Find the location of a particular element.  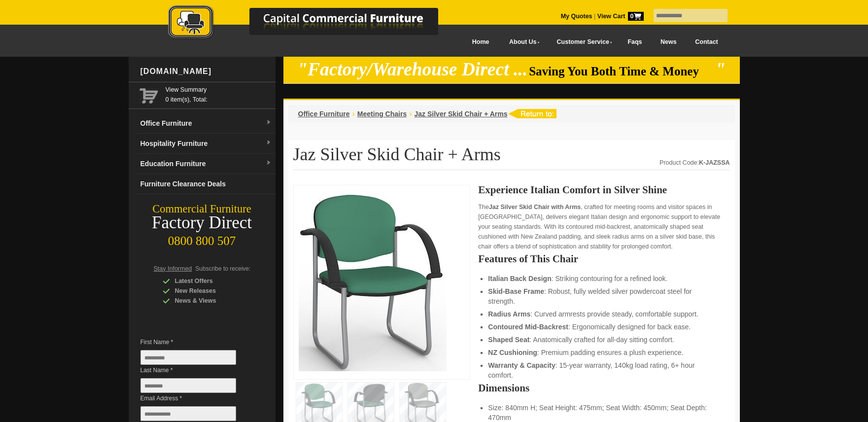

a: Capital Commercial Furniture Logo is located at coordinates (314, 24).